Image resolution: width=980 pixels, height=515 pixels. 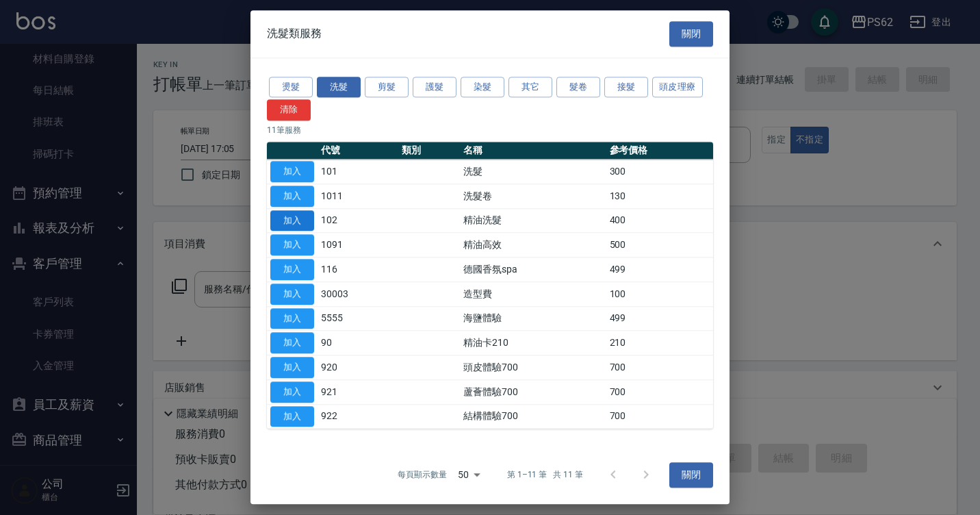 I want to click on td: 922, so click(x=358, y=416).